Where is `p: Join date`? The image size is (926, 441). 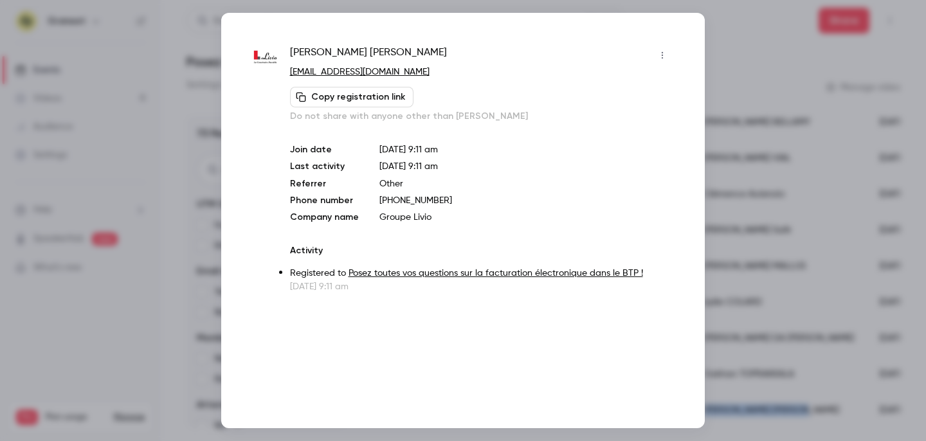
p: Join date is located at coordinates (324, 150).